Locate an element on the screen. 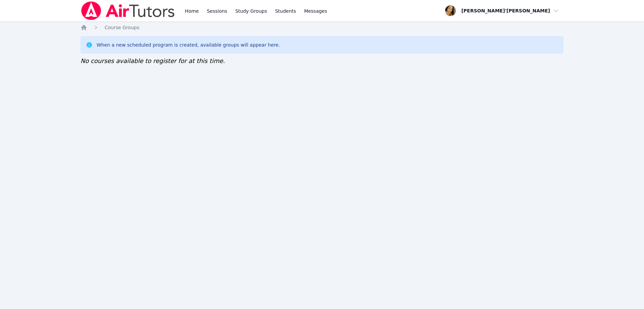  img: Air Tutors is located at coordinates (128, 11).